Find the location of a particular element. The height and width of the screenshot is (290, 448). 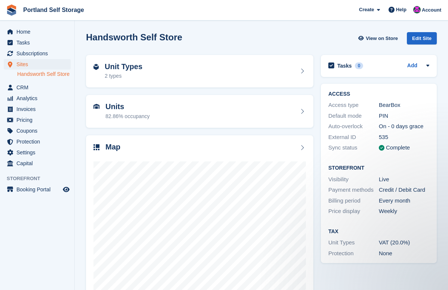

h2: Unit Types is located at coordinates (123, 67).